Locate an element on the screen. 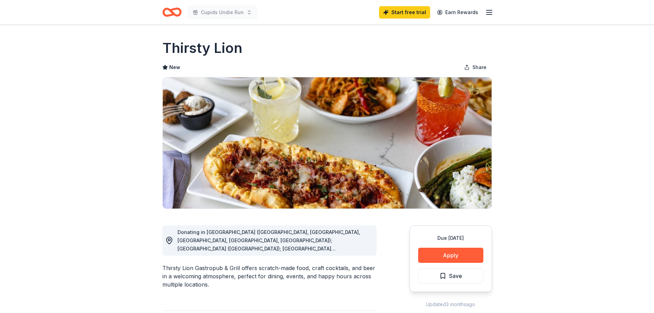 The width and height of the screenshot is (654, 313). span: New is located at coordinates (175, 67).